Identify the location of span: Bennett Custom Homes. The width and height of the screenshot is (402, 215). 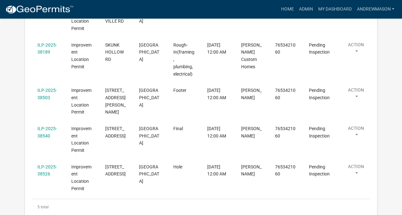
(251, 56).